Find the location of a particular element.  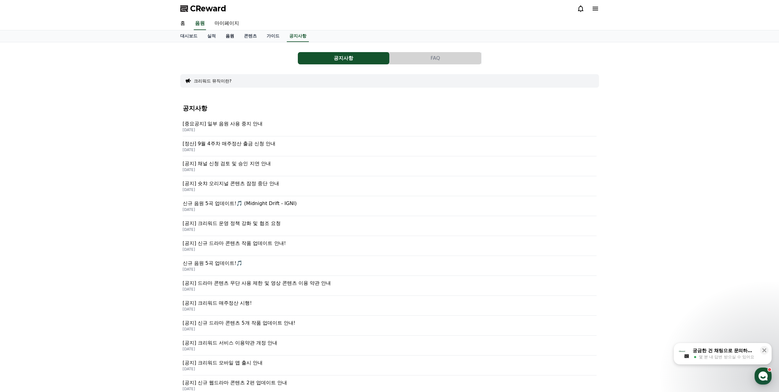

a: 가이드 is located at coordinates (273, 36).